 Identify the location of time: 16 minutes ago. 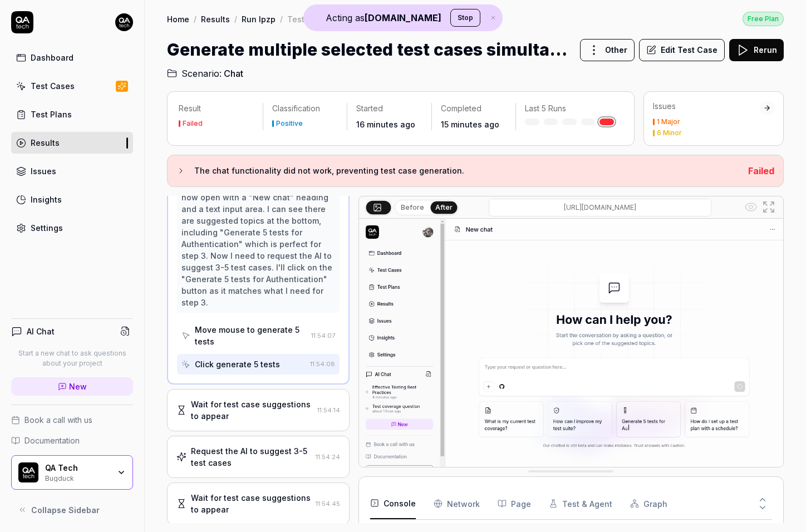
(386, 124).